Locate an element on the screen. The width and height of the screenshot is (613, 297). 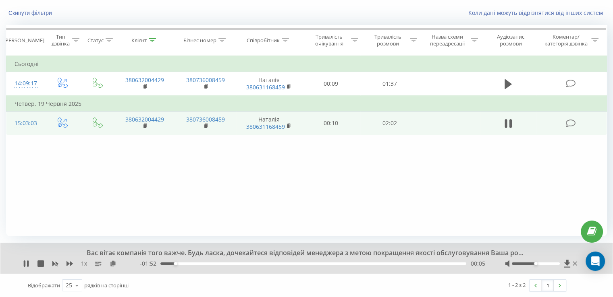
td: 02:02 is located at coordinates (389, 123).